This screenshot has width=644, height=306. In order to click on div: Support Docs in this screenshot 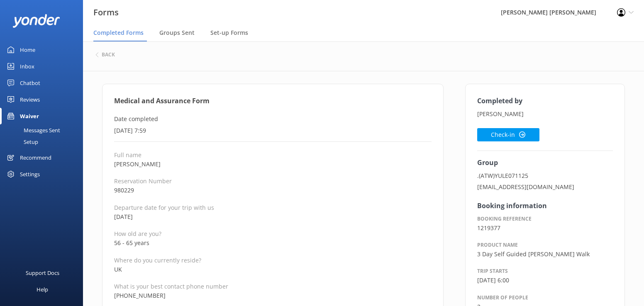, I will do `click(42, 273)`.